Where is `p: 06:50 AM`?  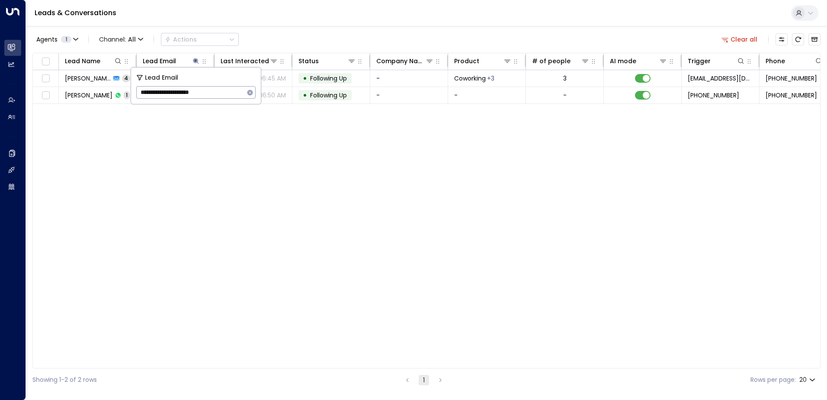 p: 06:50 AM is located at coordinates (272, 95).